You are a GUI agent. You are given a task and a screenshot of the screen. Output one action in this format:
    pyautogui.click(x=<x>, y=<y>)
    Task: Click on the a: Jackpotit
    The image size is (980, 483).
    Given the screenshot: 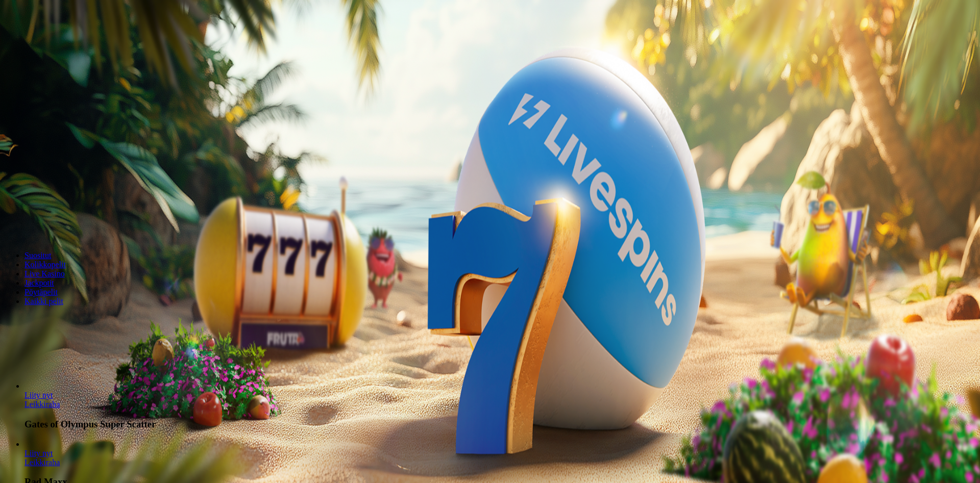 What is the action you would take?
    pyautogui.click(x=39, y=282)
    